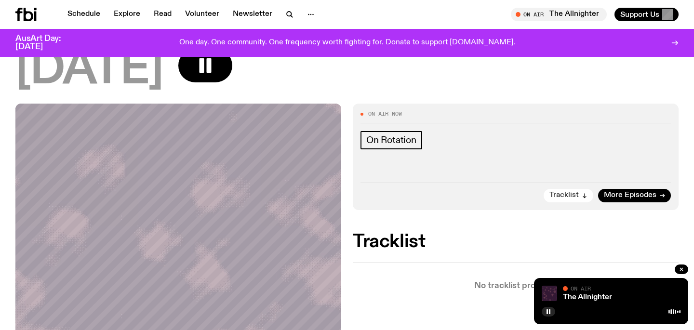 The image size is (694, 330). Describe the element at coordinates (202, 14) in the screenshot. I see `a: Volunteer` at that location.